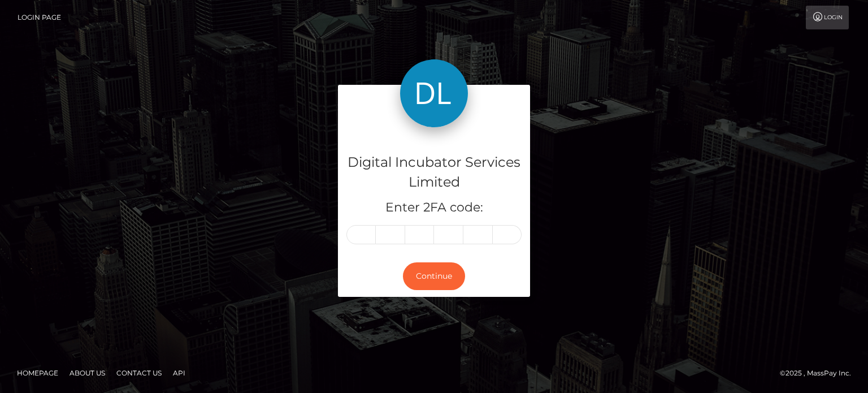 The height and width of the screenshot is (393, 868). Describe the element at coordinates (434, 276) in the screenshot. I see `button: Continue` at that location.